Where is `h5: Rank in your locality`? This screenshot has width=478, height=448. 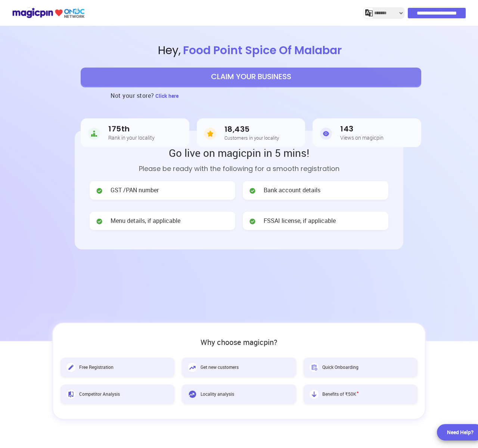
h5: Rank in your locality is located at coordinates (132, 137).